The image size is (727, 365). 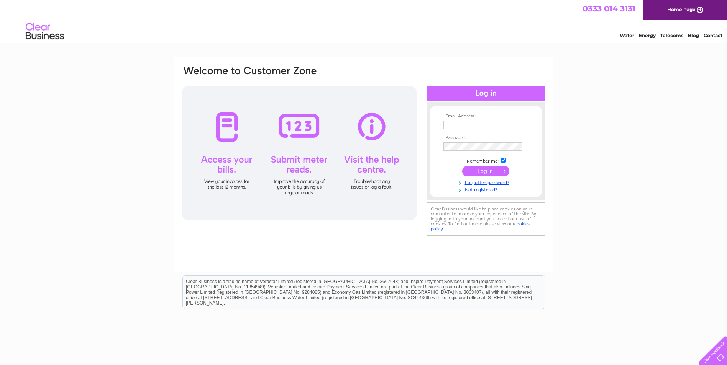 I want to click on td: Remember me?, so click(x=486, y=160).